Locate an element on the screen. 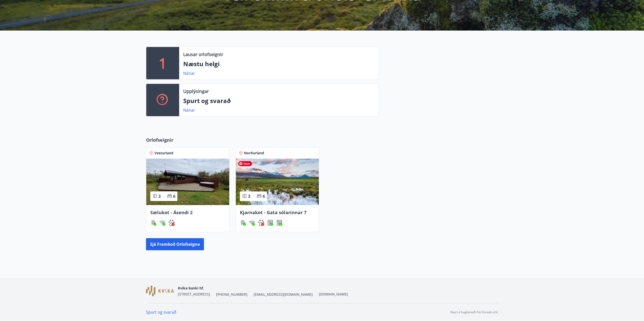 This screenshot has width=644, height=321. a: Spurt og svarað is located at coordinates (161, 312).